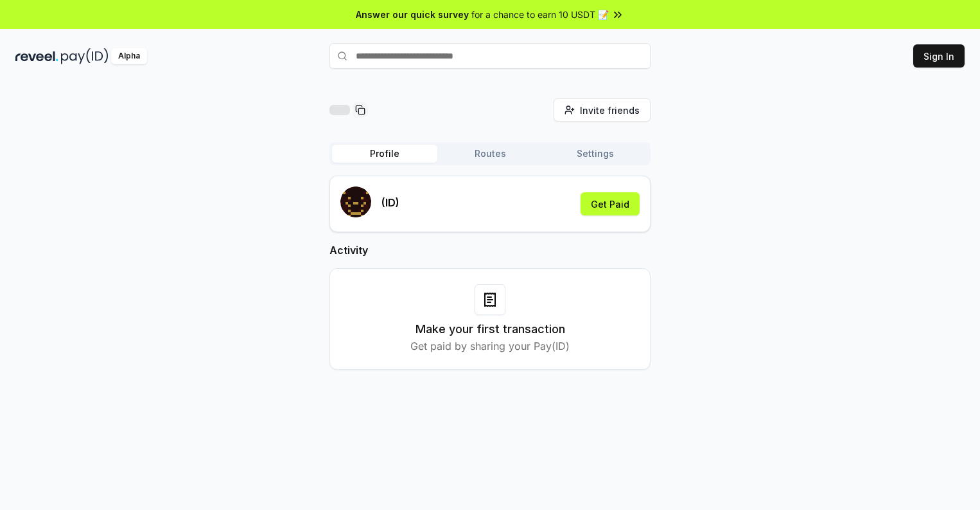 Image resolution: width=980 pixels, height=510 pixels. I want to click on button: Invite friends, so click(602, 110).